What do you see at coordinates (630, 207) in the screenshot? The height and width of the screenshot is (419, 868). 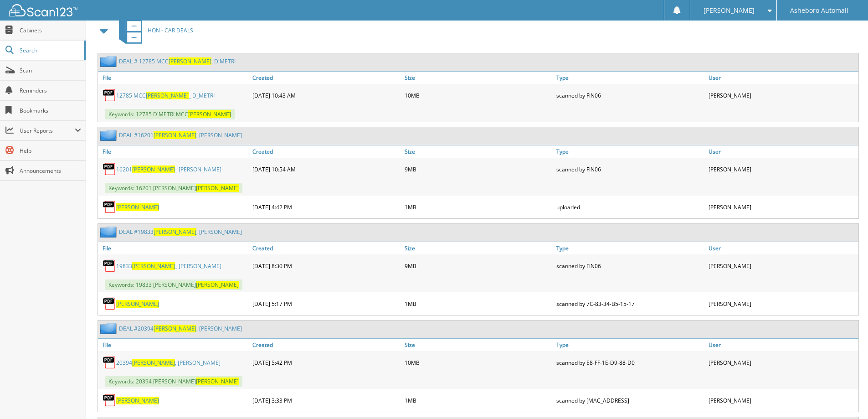 I see `div: uploaded` at bounding box center [630, 207].